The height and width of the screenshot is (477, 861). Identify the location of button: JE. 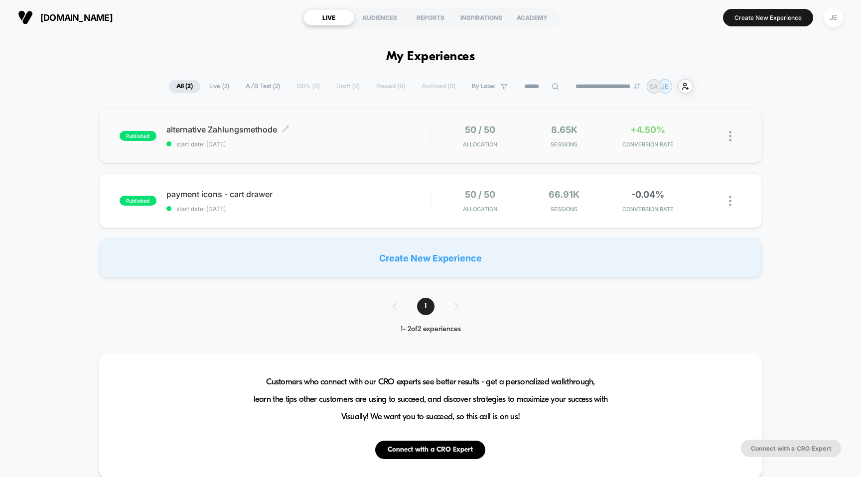
(833, 17).